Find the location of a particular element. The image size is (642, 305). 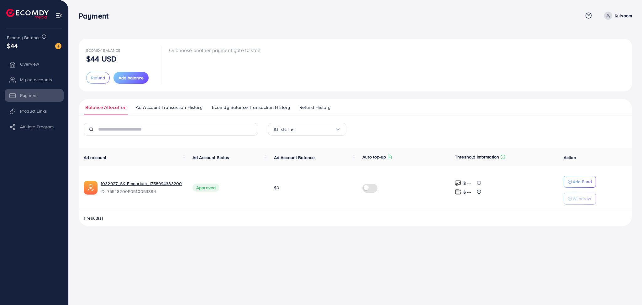

button: Add Fund is located at coordinates (580, 182).